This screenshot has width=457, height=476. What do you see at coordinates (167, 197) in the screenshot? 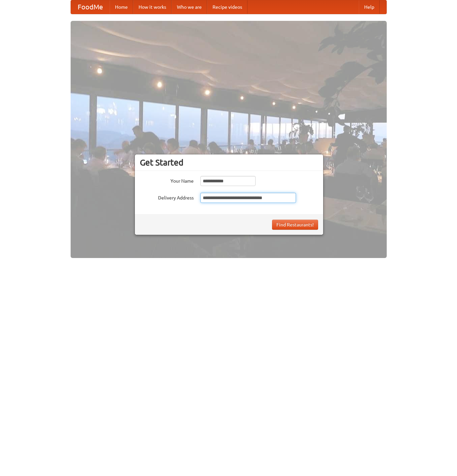
I see `label: Delivery Address` at bounding box center [167, 197].